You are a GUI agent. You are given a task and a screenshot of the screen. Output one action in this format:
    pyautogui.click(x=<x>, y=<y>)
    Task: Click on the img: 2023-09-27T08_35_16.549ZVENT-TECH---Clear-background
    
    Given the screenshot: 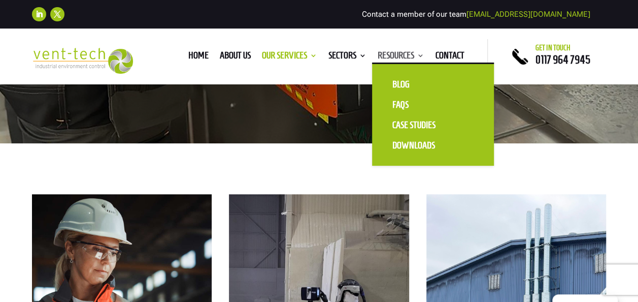 What is the action you would take?
    pyautogui.click(x=82, y=60)
    